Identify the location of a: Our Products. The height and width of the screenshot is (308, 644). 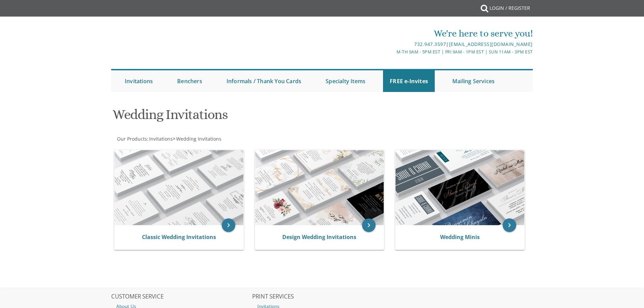
(131, 139).